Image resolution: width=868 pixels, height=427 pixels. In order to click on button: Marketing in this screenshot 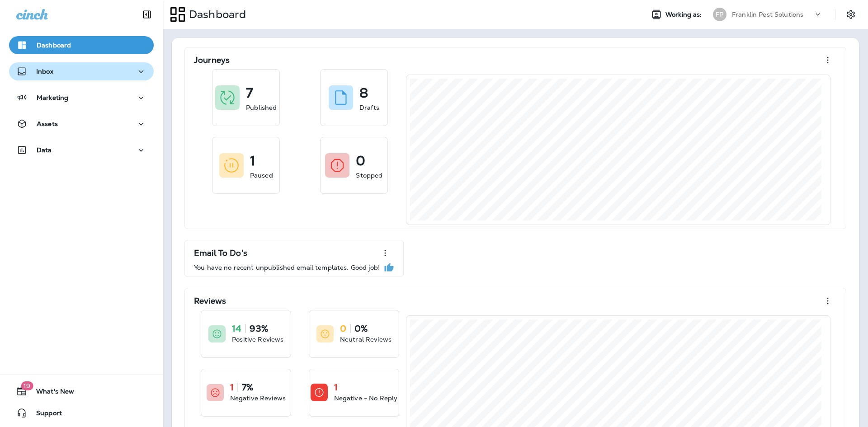, I will do `click(81, 97)`.